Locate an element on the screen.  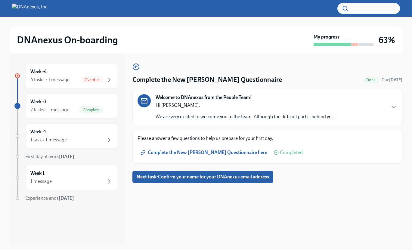
span: Experience ends is located at coordinates (50, 198).